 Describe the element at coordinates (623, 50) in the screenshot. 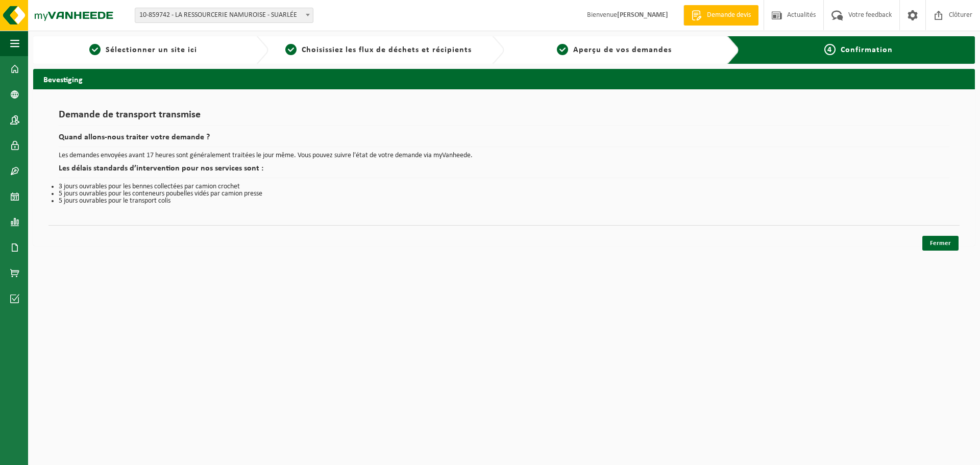

I see `span: Aperçu de vos demandes` at that location.